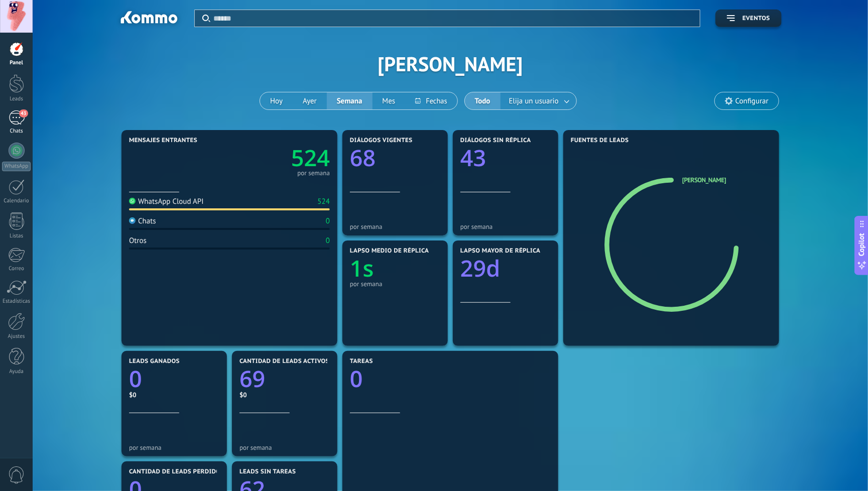  I want to click on span: Copilot, so click(862, 245).